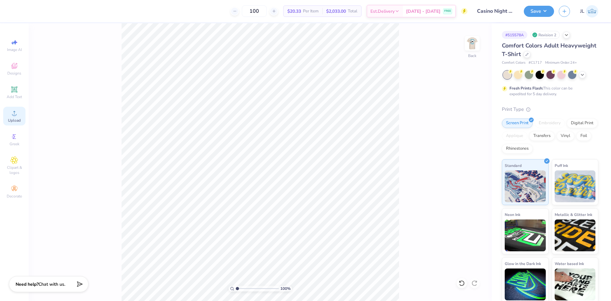 The width and height of the screenshot is (611, 301). What do you see at coordinates (14, 73) in the screenshot?
I see `span: Designs` at bounding box center [14, 73].